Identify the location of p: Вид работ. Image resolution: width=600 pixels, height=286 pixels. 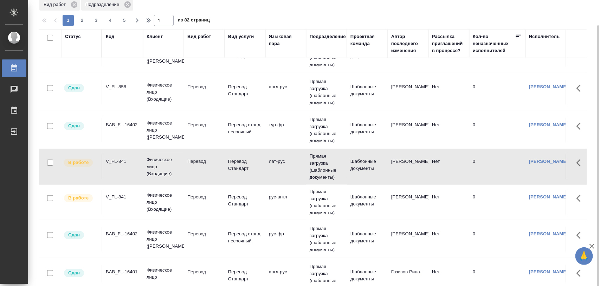
(56, 5).